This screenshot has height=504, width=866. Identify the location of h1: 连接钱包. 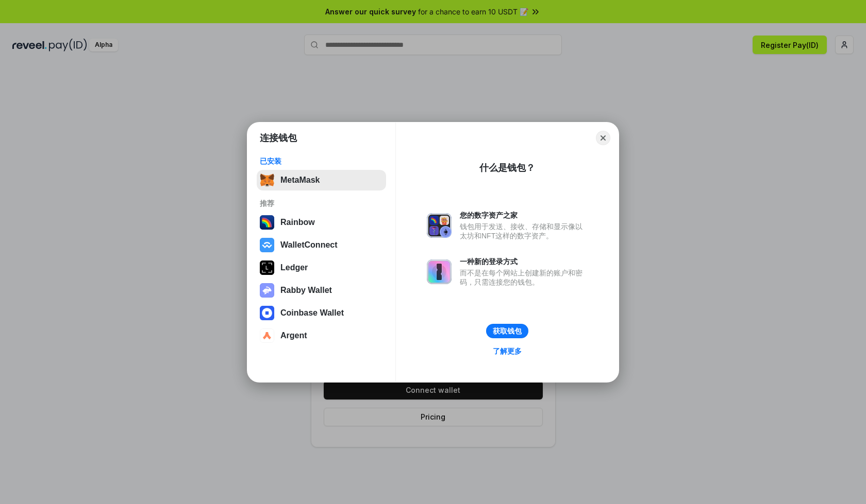
(278, 138).